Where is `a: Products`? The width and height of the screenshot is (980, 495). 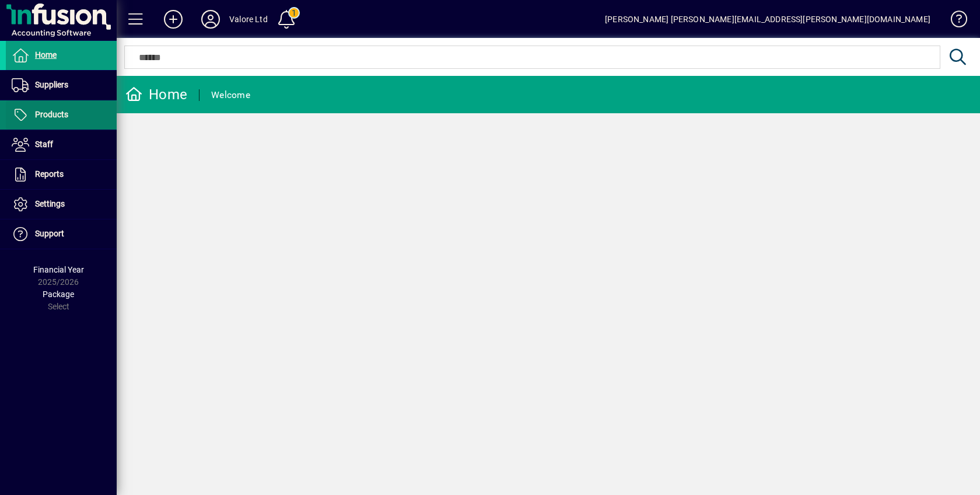
a: Products is located at coordinates (62, 115).